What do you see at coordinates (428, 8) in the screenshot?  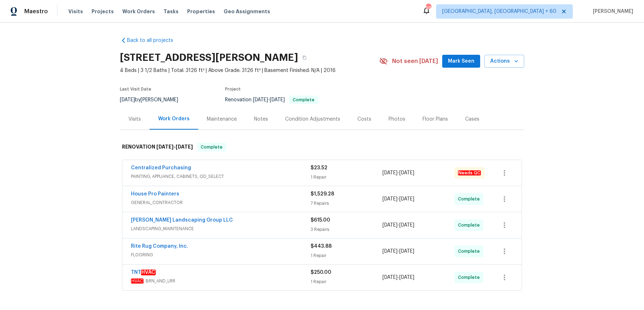 I see `div: 591` at bounding box center [428, 8].